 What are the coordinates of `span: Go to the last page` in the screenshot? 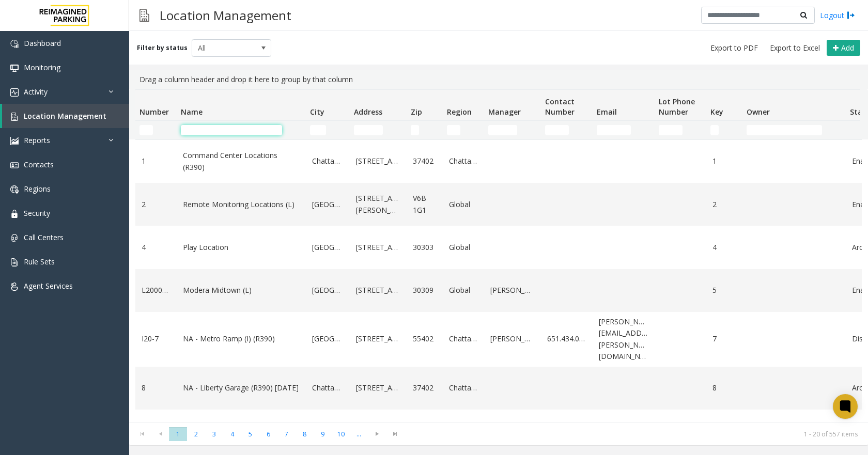 It's located at (395, 434).